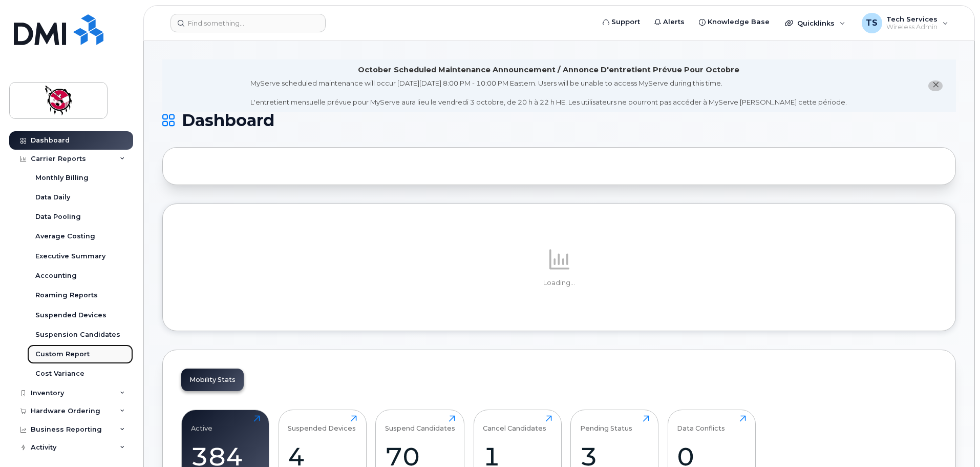  What do you see at coordinates (936, 85) in the screenshot?
I see `button: close notification` at bounding box center [936, 85].